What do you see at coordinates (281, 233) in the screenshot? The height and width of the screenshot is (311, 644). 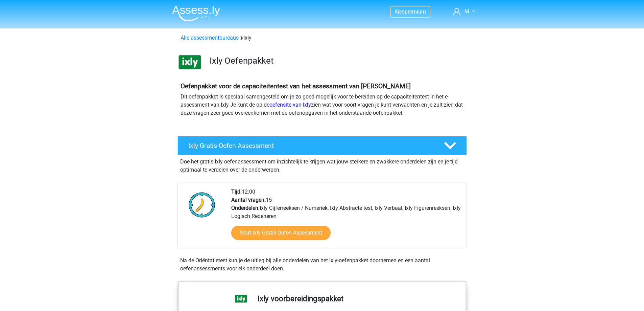 I see `a: Start Ixly Gratis Oefen Assessment` at bounding box center [281, 233].